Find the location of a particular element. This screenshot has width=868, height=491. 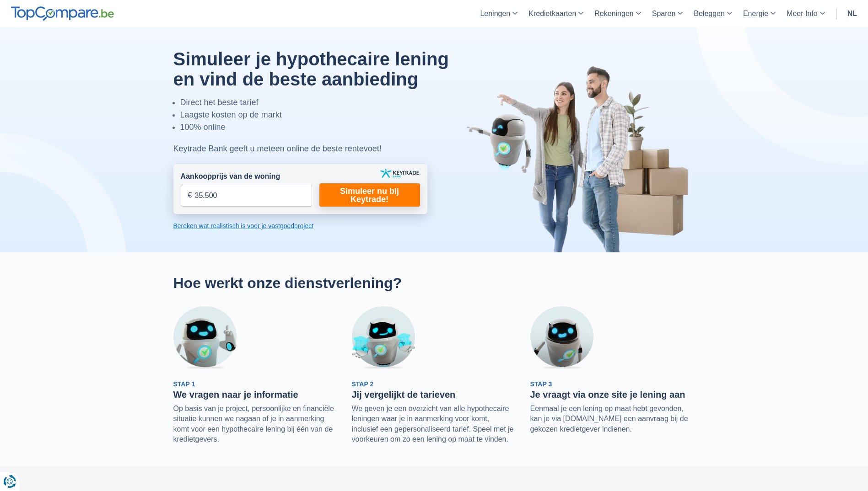

img: Stap 2 is located at coordinates (384, 338).